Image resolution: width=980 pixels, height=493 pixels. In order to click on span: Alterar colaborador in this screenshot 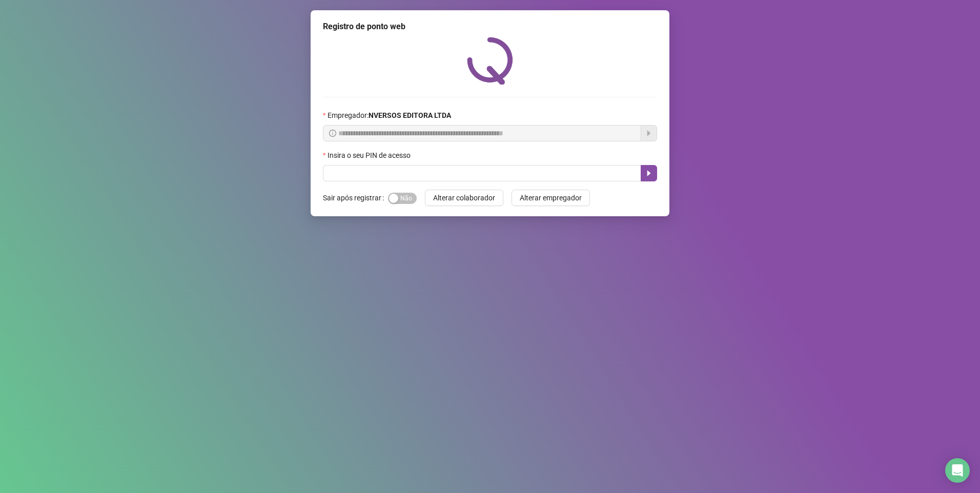, I will do `click(464, 198)`.